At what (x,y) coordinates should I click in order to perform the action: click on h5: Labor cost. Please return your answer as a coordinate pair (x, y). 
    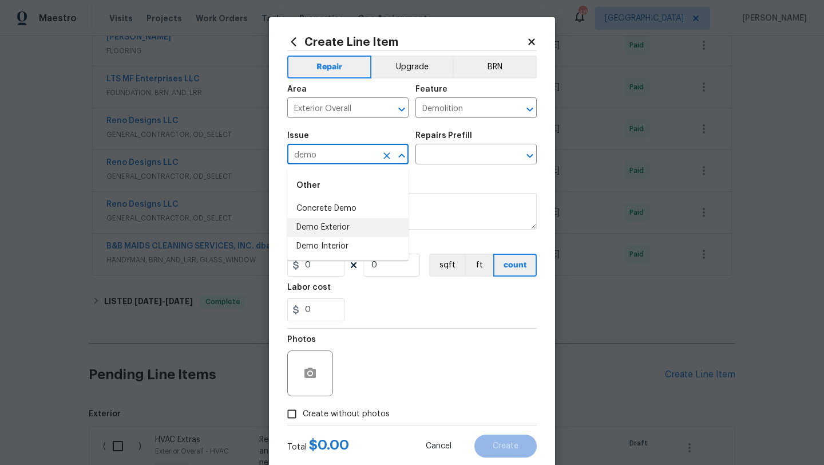
    Looking at the image, I should click on (309, 287).